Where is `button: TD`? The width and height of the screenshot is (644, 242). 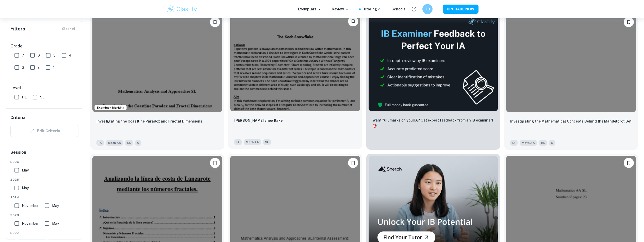
button: TD is located at coordinates (427, 9).